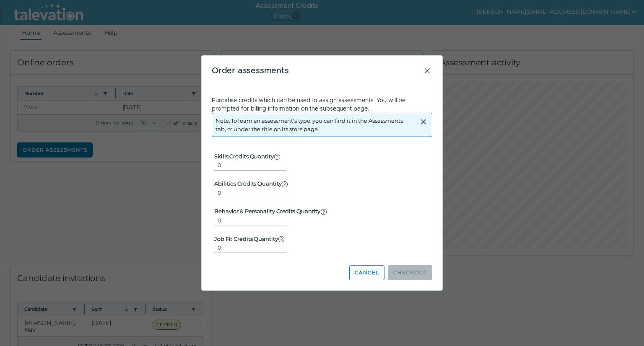  Describe the element at coordinates (248, 157) in the screenshot. I see `label: Skills Credits Quantity` at that location.